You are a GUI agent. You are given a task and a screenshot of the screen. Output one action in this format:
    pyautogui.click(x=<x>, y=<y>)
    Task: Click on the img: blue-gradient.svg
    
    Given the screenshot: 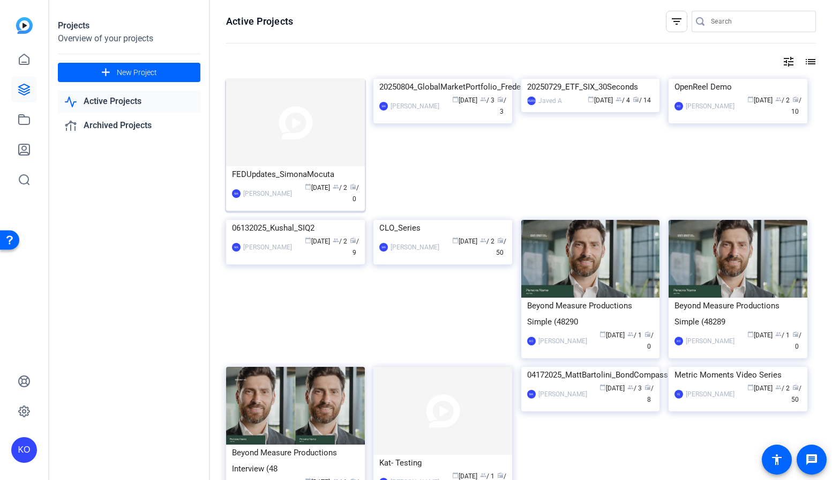 What is the action you would take?
    pyautogui.click(x=24, y=25)
    